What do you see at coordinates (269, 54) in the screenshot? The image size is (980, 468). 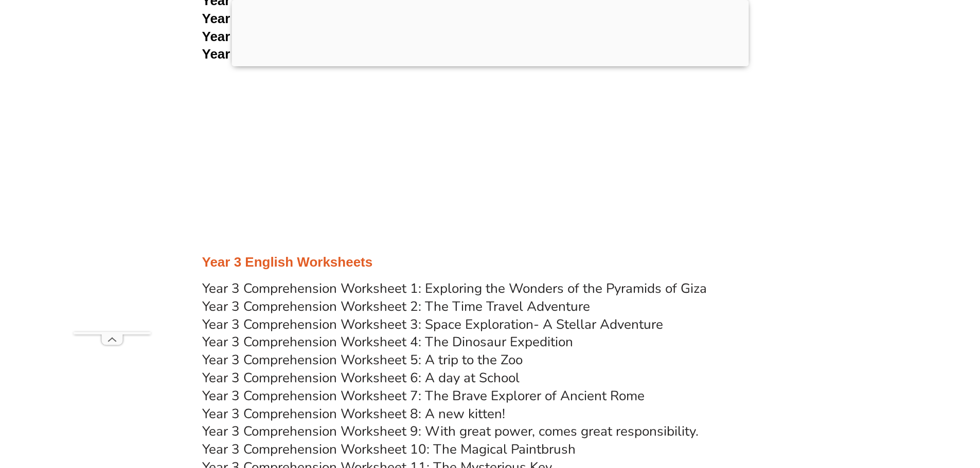 I see `span: Year 2 Worksheet 20:` at bounding box center [269, 54].